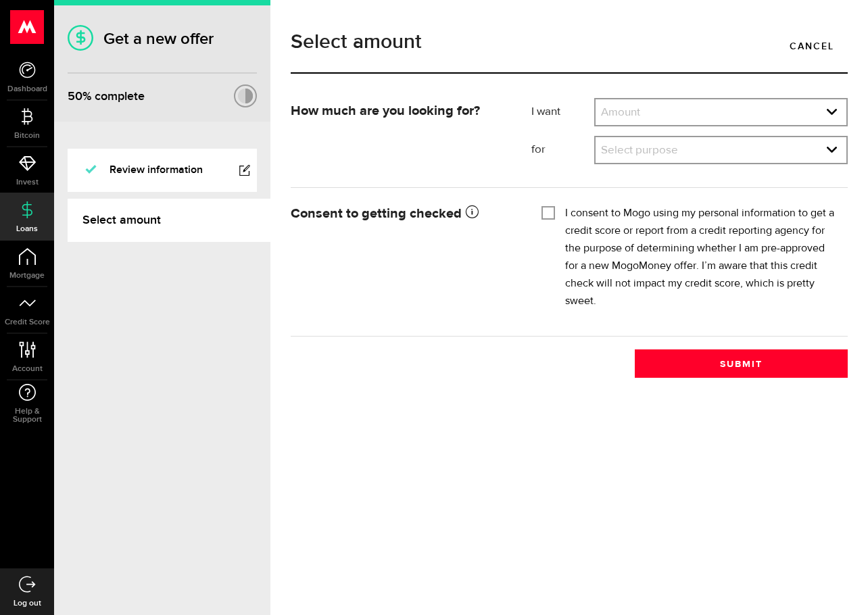 Image resolution: width=868 pixels, height=615 pixels. What do you see at coordinates (31, 26) in the screenshot?
I see `button: Open LiveChat chat widget` at bounding box center [31, 26].